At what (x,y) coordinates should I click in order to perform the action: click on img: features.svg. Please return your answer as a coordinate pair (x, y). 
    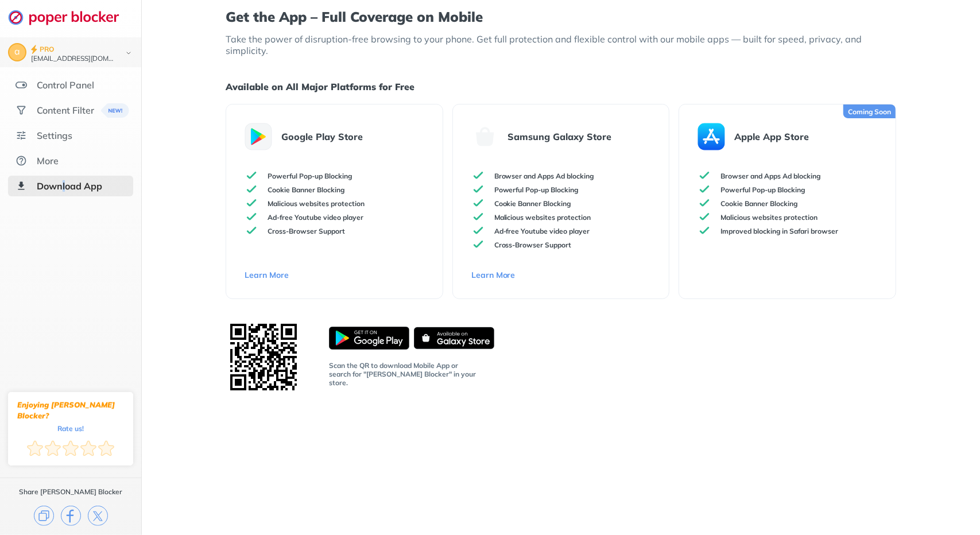
    Looking at the image, I should click on (21, 85).